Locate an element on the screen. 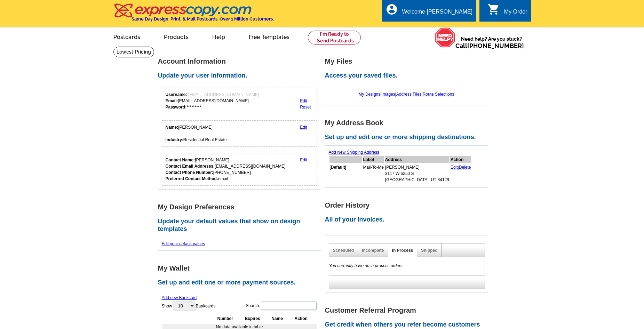 The width and height of the screenshot is (644, 329). a: Same Day Design, Print, & Mail Postcards. Over 1 Million Customers. is located at coordinates (194, 15).